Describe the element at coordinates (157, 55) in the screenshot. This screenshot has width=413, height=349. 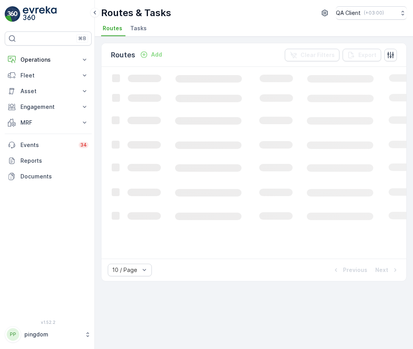
I see `p: Add` at that location.